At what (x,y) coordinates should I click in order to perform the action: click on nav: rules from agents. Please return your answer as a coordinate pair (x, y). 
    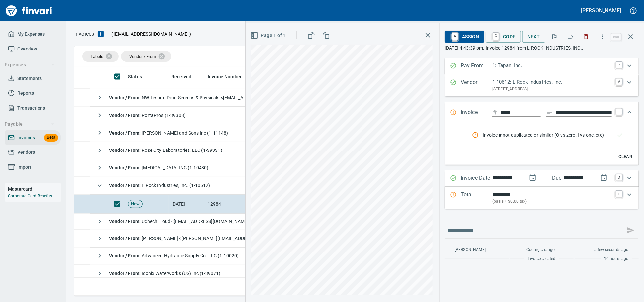
    Looking at the image, I should click on (550, 135).